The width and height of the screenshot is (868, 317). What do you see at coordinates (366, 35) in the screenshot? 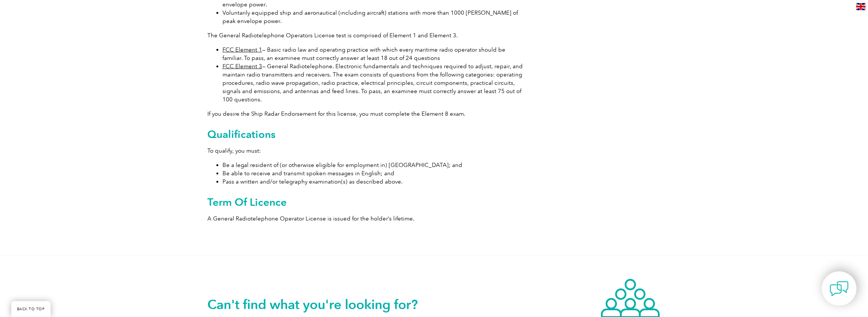
I see `p: The General Radiotelephone Operators License test is comprised of Element 1 and Element 3.` at bounding box center [366, 35].